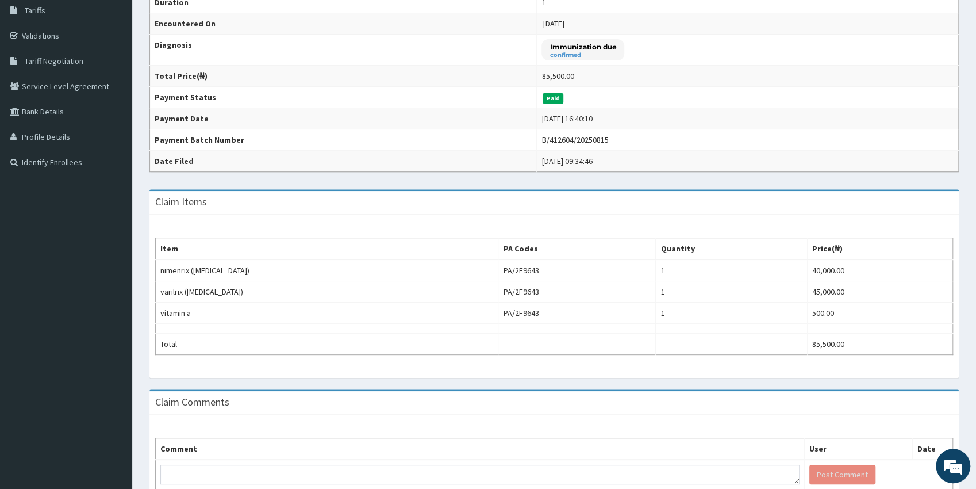 This screenshot has width=976, height=489. I want to click on td: 45,000.00, so click(880, 292).